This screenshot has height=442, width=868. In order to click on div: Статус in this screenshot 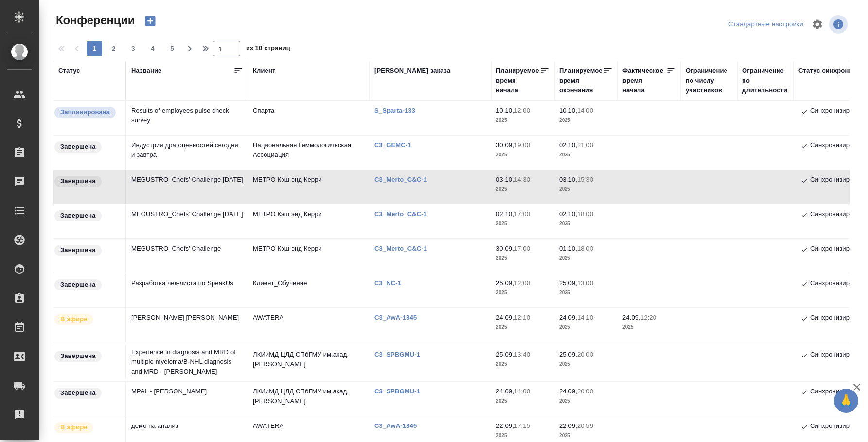, I will do `click(69, 71)`.